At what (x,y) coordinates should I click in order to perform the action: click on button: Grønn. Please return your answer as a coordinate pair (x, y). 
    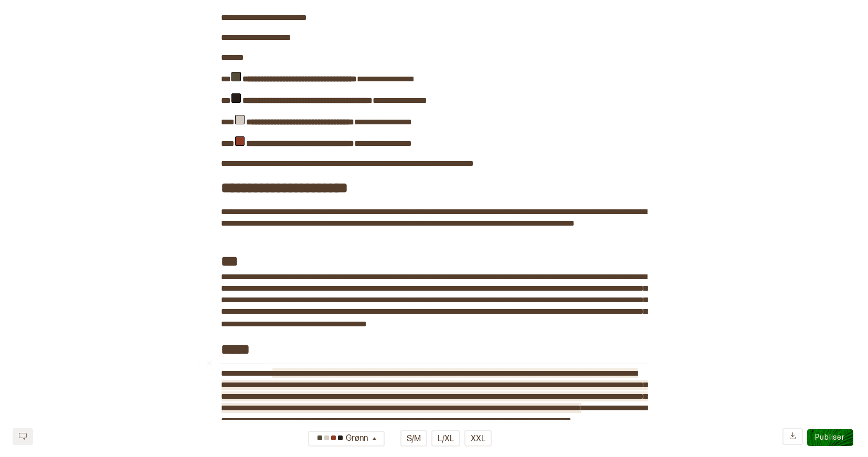
    Looking at the image, I should click on (347, 439).